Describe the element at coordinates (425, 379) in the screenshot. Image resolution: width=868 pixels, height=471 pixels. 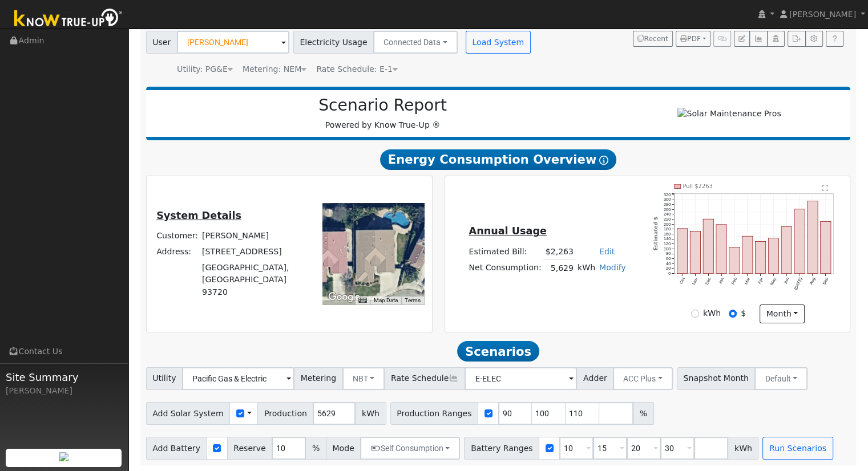
I see `span: Rate Schedule` at that location.